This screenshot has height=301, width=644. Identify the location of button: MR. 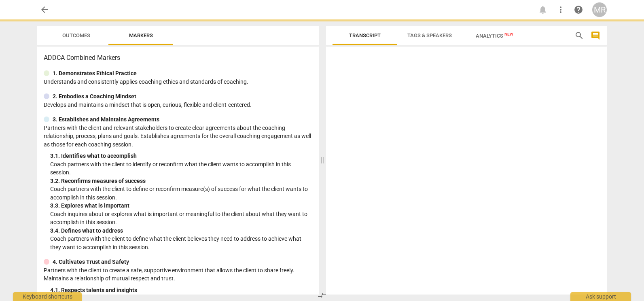
(599, 10).